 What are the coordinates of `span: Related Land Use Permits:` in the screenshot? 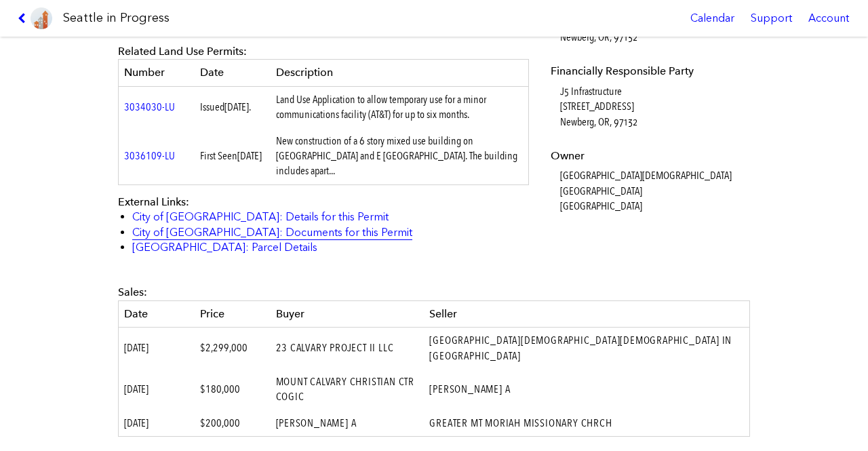 It's located at (182, 51).